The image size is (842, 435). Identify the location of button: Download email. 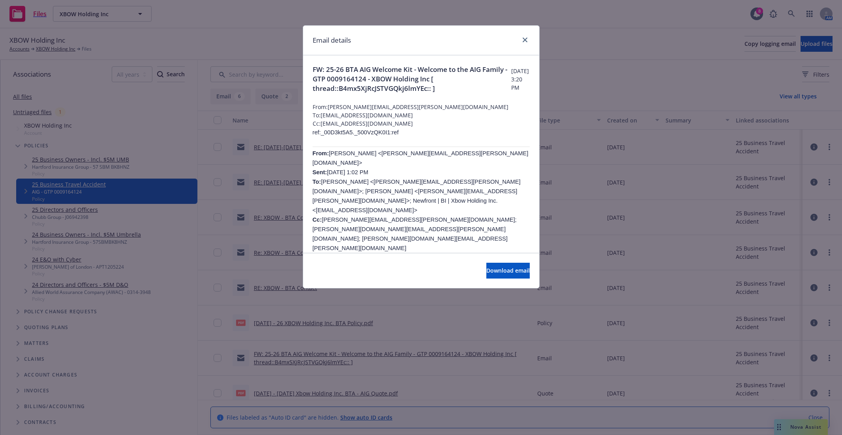
(508, 270).